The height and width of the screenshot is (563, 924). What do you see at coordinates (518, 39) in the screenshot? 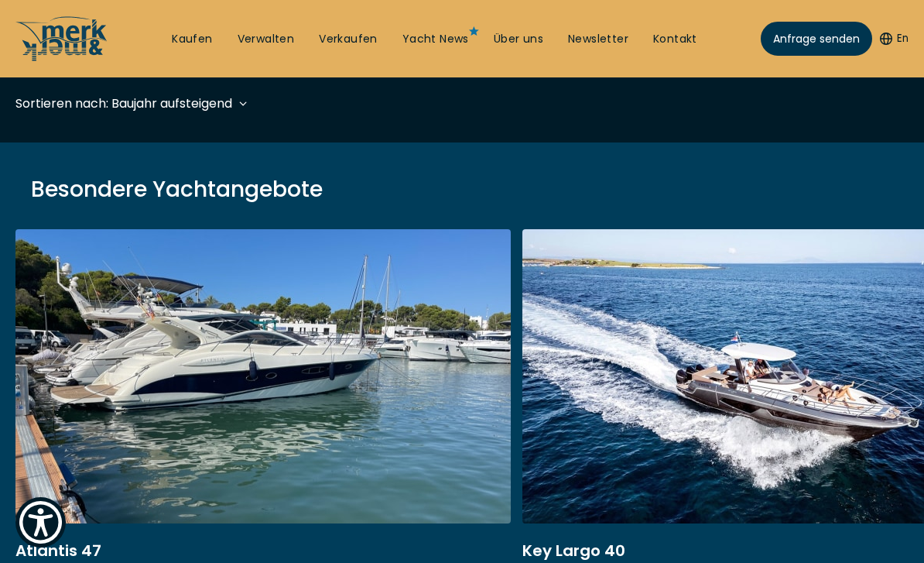
I see `a: Über uns` at bounding box center [518, 39].